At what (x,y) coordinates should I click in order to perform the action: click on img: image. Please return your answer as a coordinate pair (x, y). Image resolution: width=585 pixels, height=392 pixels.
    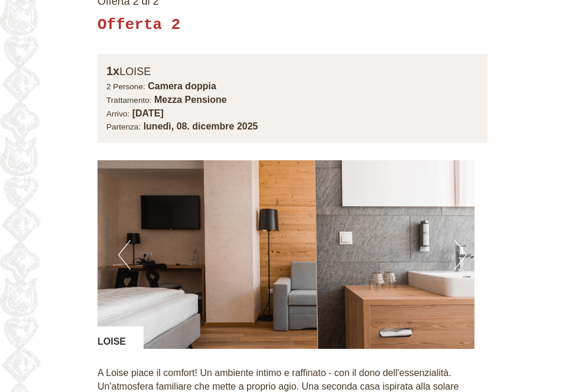
    Looking at the image, I should click on (286, 254).